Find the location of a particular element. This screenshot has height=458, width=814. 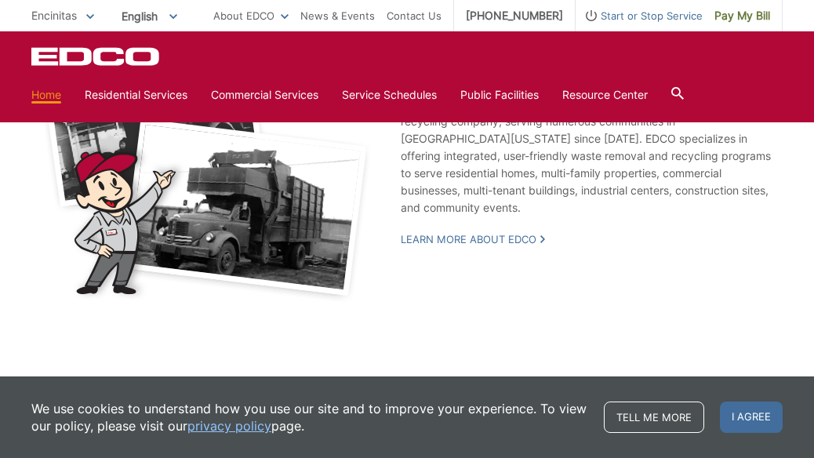

a: About EDCO is located at coordinates (251, 16).